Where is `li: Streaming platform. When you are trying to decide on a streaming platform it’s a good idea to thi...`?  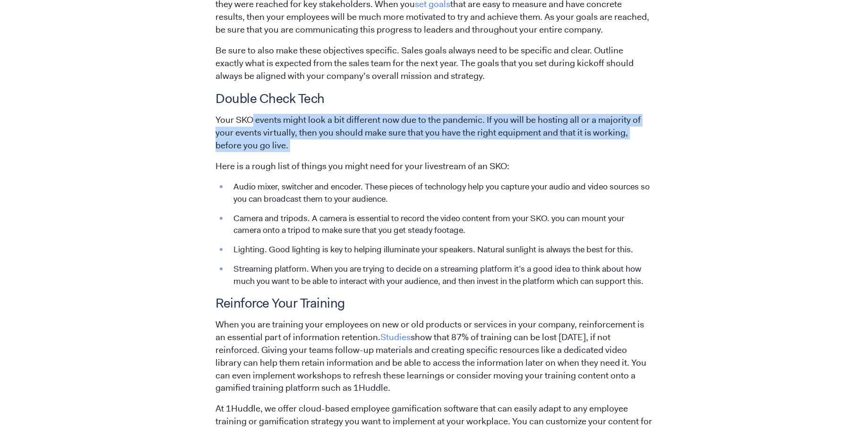 li: Streaming platform. When you are trying to decide on a streaming platform it’s a good idea to thi... is located at coordinates (440, 275).